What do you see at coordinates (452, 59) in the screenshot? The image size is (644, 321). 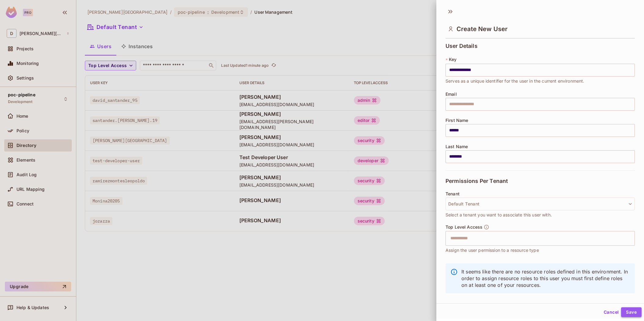 I see `span: Key` at bounding box center [452, 59].